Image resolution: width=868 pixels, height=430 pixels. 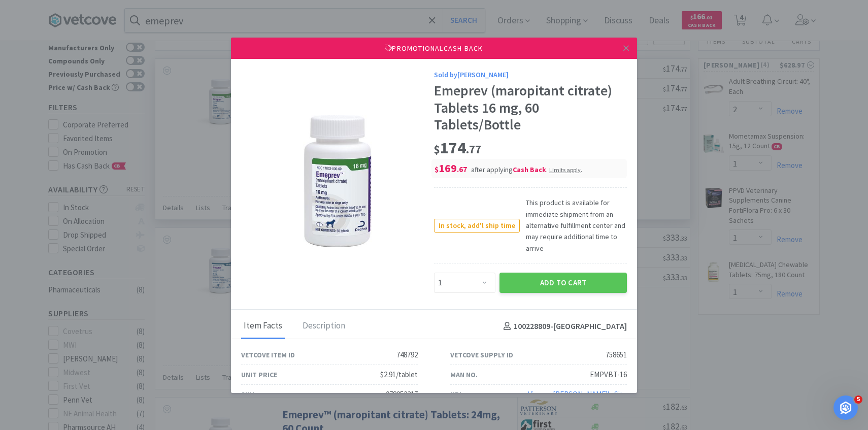 What do you see at coordinates (858, 400) in the screenshot?
I see `span: 5` at bounding box center [858, 400].